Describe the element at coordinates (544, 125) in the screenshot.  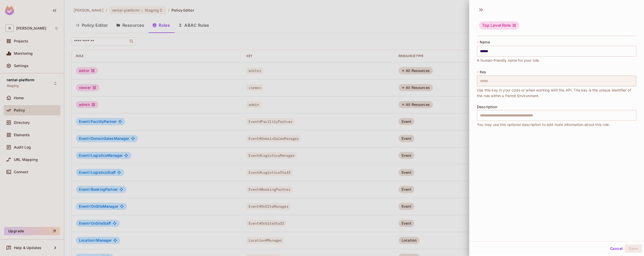
I see `span: You may use this optional description to add more information about this role.` at that location.